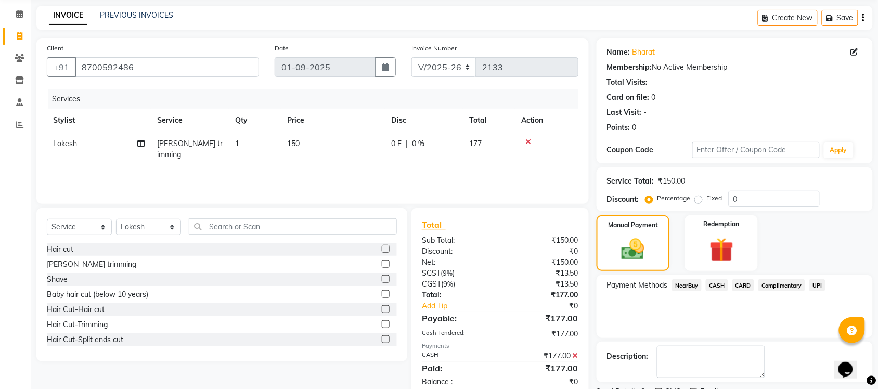 This screenshot has width=878, height=389. What do you see at coordinates (55, 48) in the screenshot?
I see `label: Client` at bounding box center [55, 48].